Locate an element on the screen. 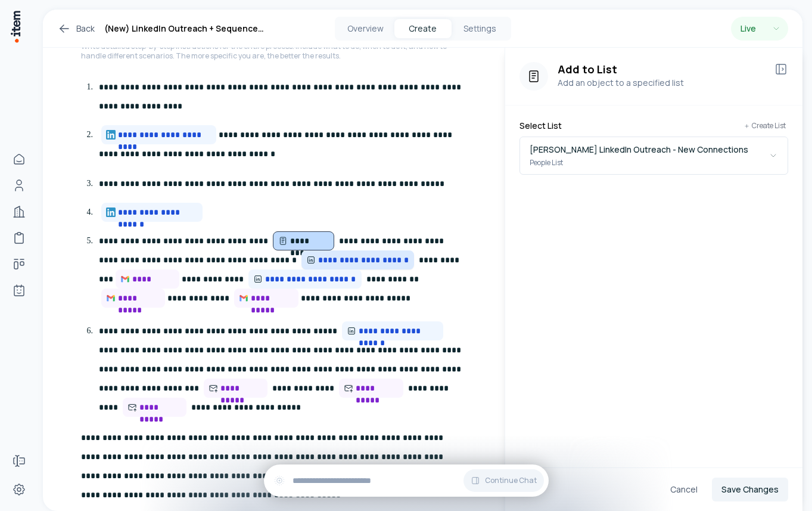 The image size is (812, 511). a: Forms is located at coordinates (19, 461).